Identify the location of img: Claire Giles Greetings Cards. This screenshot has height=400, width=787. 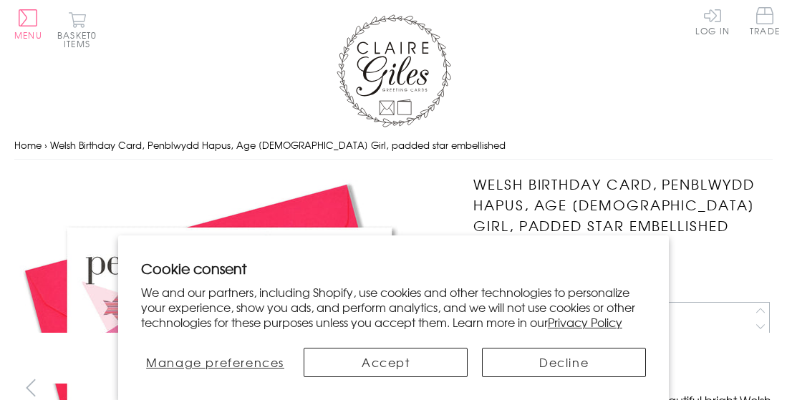
(394, 71).